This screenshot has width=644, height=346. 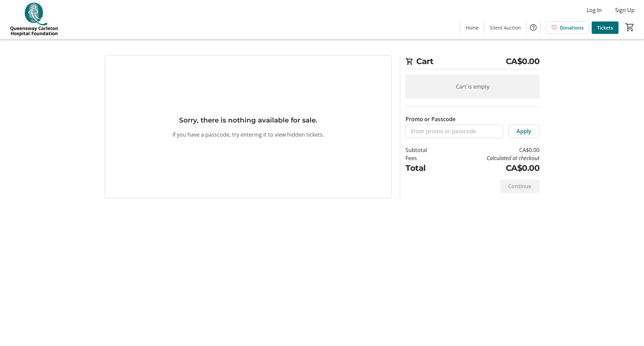 What do you see at coordinates (248, 120) in the screenshot?
I see `h3: Sorry, there is nothing available for sale.` at bounding box center [248, 120].